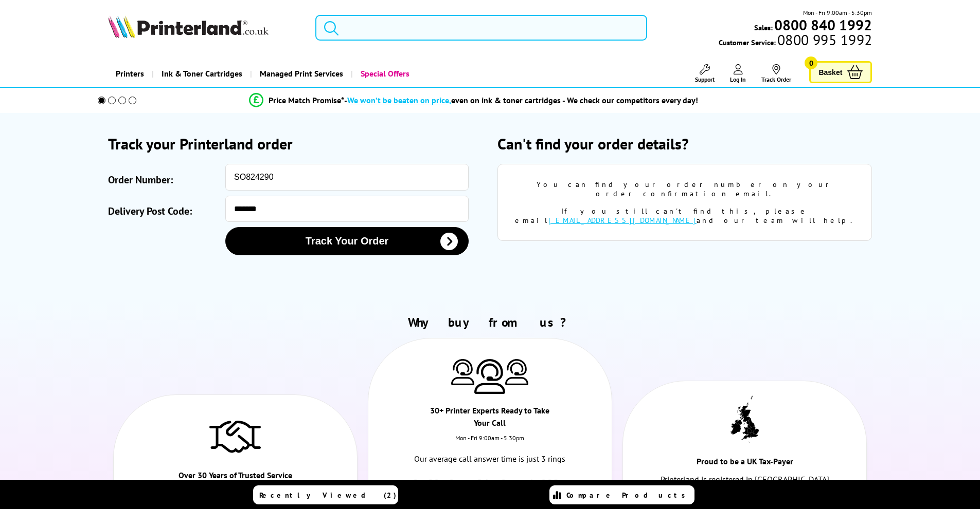  I want to click on a: Basket 0, so click(840, 72).